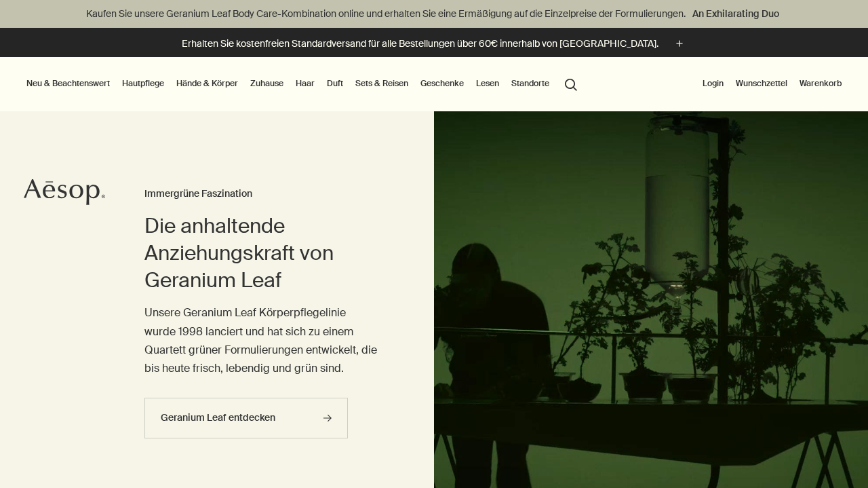 This screenshot has height=488, width=868. Describe the element at coordinates (262, 194) in the screenshot. I see `h3: Immergrüne Faszination` at that location.